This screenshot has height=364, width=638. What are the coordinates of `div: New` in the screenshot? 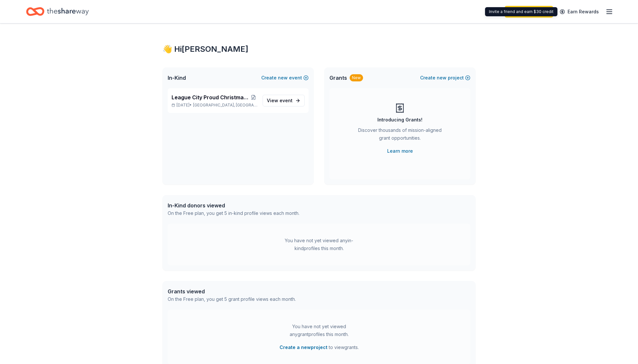 It's located at (356, 78).